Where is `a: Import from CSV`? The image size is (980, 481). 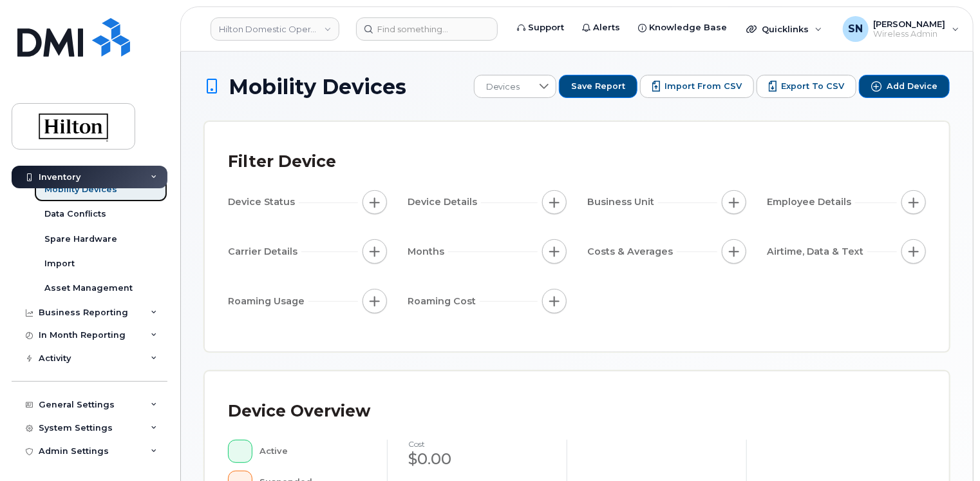
a: Import from CSV is located at coordinates (697, 87).